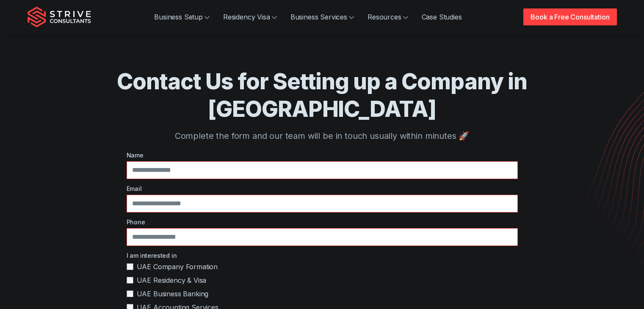 The height and width of the screenshot is (309, 644). Describe the element at coordinates (172, 280) in the screenshot. I see `span: UAE Residency & Visa` at that location.